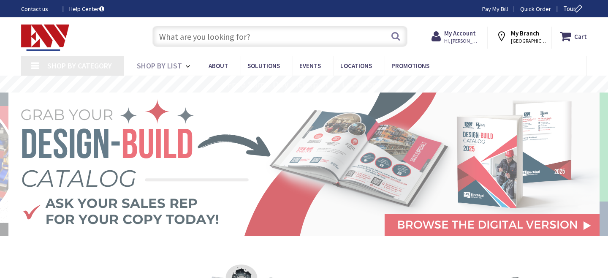 The image size is (608, 278). I want to click on span: Locations, so click(356, 65).